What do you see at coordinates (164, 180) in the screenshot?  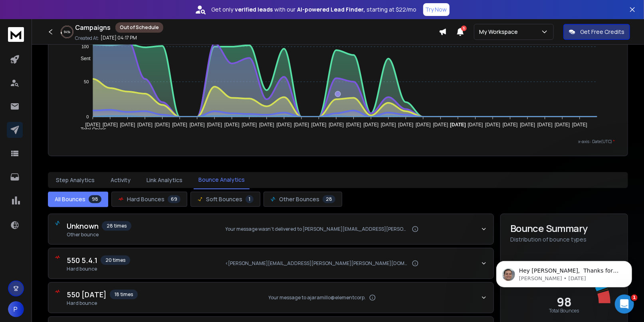 I see `button: Link Analytics` at bounding box center [164, 180].